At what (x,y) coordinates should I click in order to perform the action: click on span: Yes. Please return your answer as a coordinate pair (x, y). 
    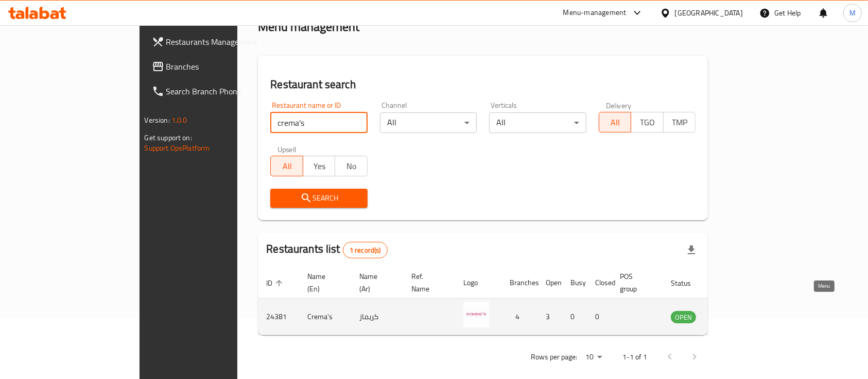
    Looking at the image, I should click on (319, 166).